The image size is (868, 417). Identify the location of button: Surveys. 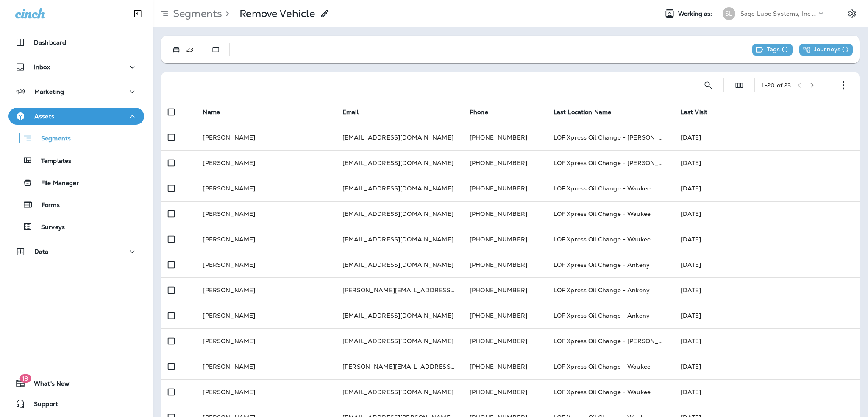
(77, 227).